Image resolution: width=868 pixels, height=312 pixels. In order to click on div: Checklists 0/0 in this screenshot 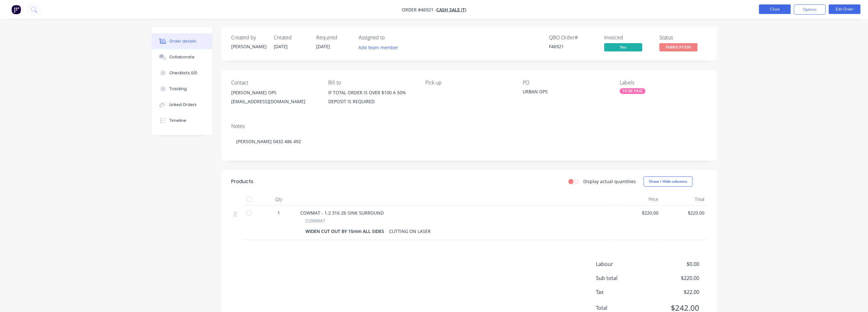, I will do `click(183, 73)`.